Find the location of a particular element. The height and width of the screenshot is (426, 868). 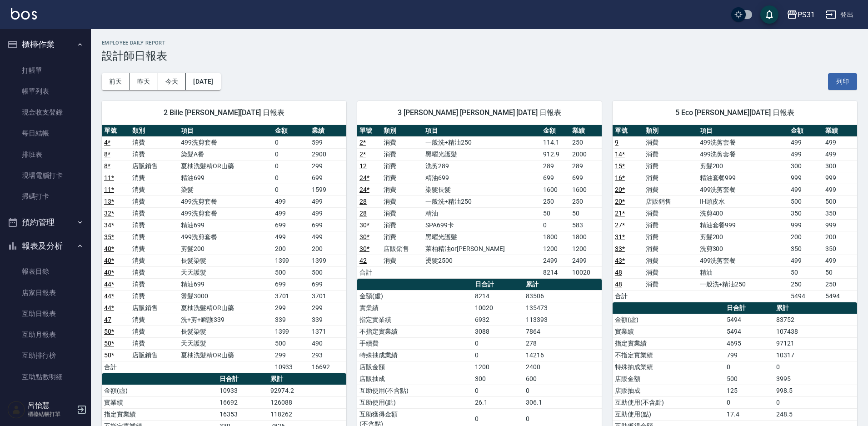

a: 每日結帳 is located at coordinates (45, 133).